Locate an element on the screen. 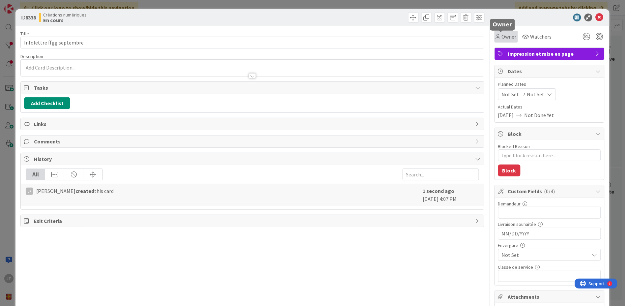  span: Not Done Yet is located at coordinates (539, 115).